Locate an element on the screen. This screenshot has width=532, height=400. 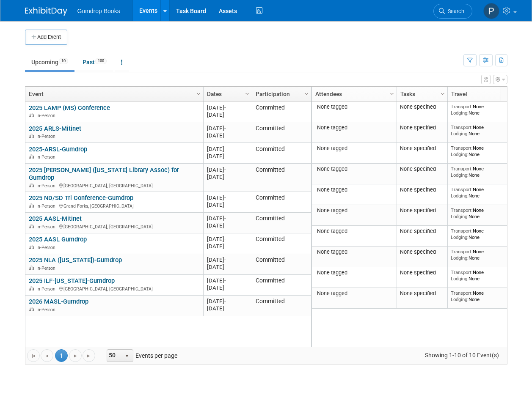
span: 10 is located at coordinates (64, 61).